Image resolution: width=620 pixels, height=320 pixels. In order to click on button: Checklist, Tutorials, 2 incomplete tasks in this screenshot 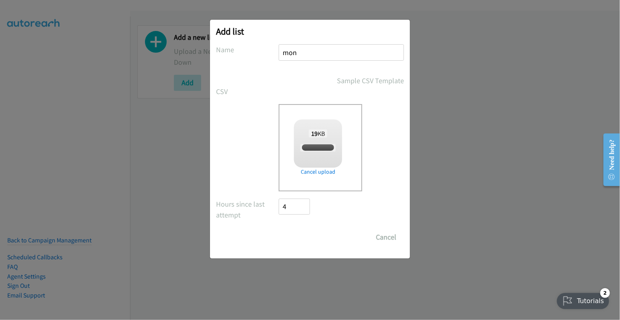, I will do `click(31, 16)`.